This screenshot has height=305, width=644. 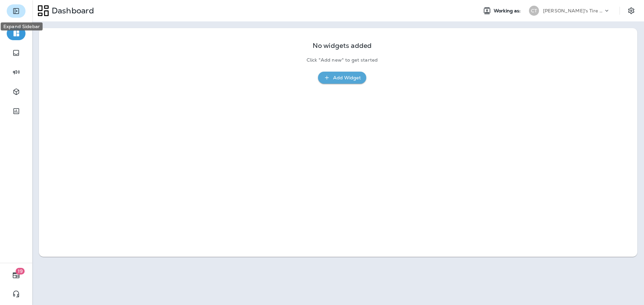 I want to click on span: Working as:, so click(x=508, y=11).